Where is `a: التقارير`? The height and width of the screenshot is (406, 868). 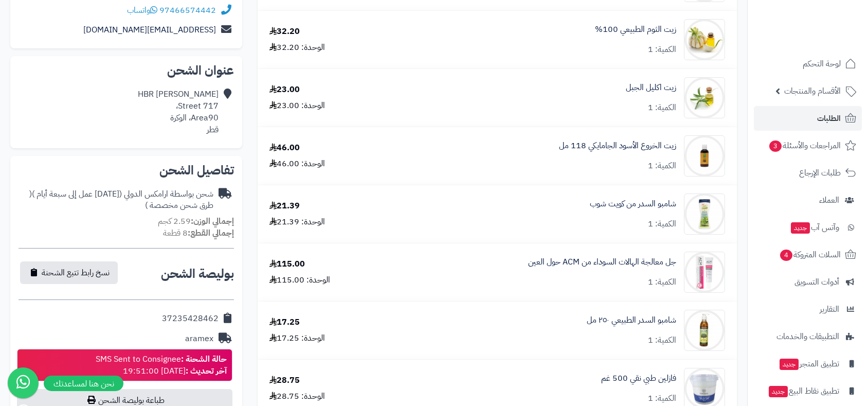
a: التقارير is located at coordinates (808, 309).